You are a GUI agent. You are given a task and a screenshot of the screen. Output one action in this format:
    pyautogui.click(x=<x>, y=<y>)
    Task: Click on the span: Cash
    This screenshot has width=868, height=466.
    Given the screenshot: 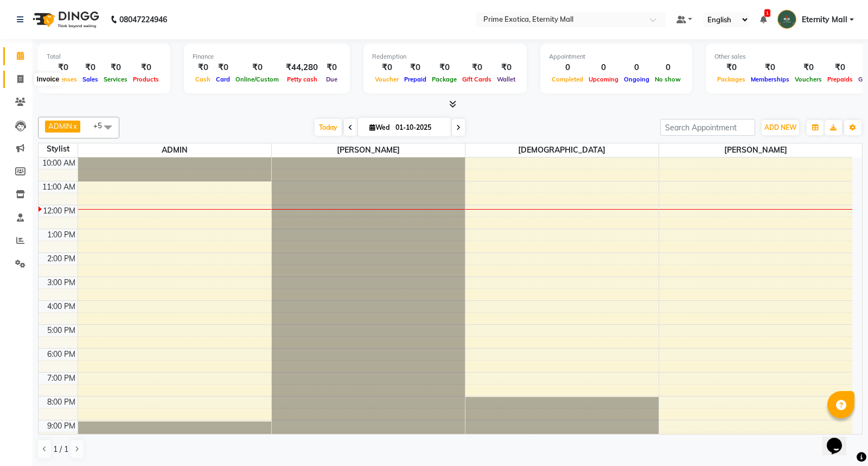 What is the action you would take?
    pyautogui.click(x=203, y=79)
    